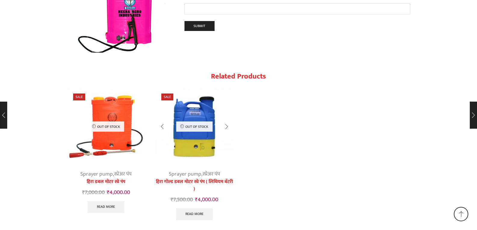 This screenshot has width=477, height=230. What do you see at coordinates (238, 76) in the screenshot?
I see `span: Related products` at bounding box center [238, 76].